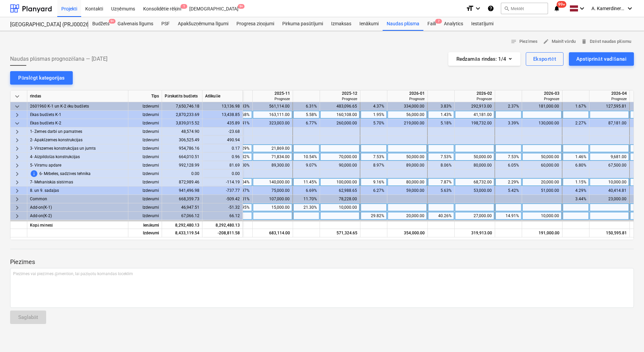 The width and height of the screenshot is (644, 352). I want to click on div: -737.77, so click(223, 190).